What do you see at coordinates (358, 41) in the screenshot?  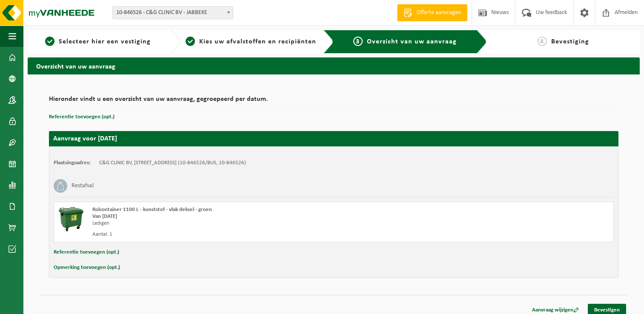 I see `span: 3` at bounding box center [358, 41].